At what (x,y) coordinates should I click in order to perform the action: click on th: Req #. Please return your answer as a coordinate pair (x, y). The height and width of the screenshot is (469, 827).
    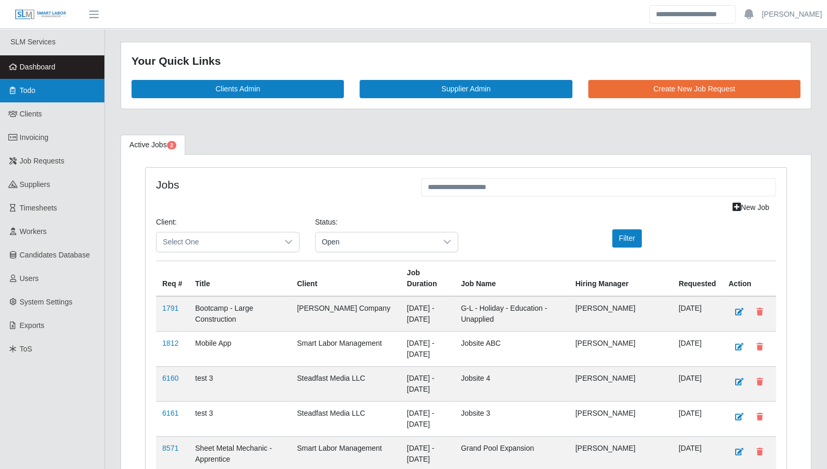
    Looking at the image, I should click on (172, 278).